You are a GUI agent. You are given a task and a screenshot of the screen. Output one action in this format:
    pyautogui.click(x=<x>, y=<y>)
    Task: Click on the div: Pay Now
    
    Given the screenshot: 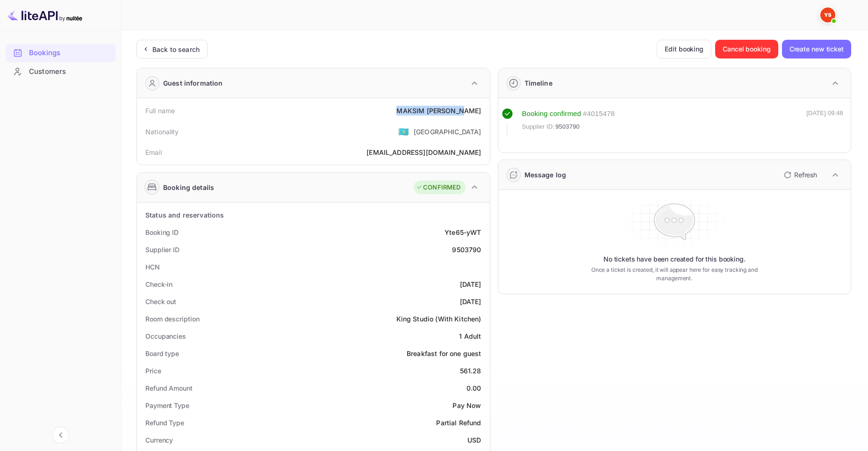 What is the action you would take?
    pyautogui.click(x=467, y=405)
    